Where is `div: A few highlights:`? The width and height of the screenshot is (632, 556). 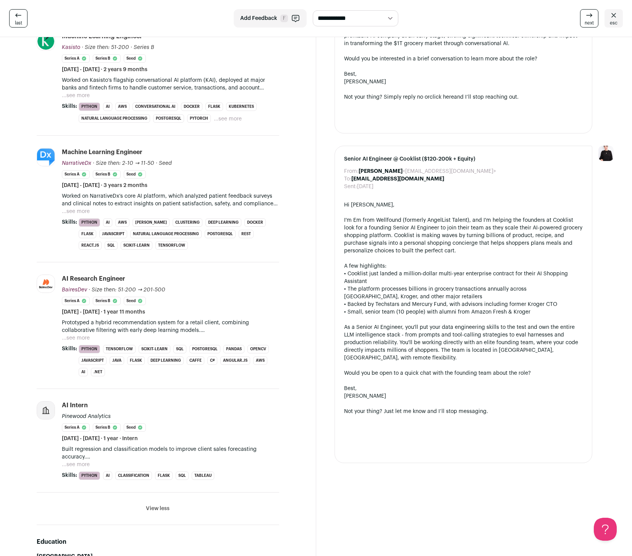
div: A few highlights: is located at coordinates (464, 266).